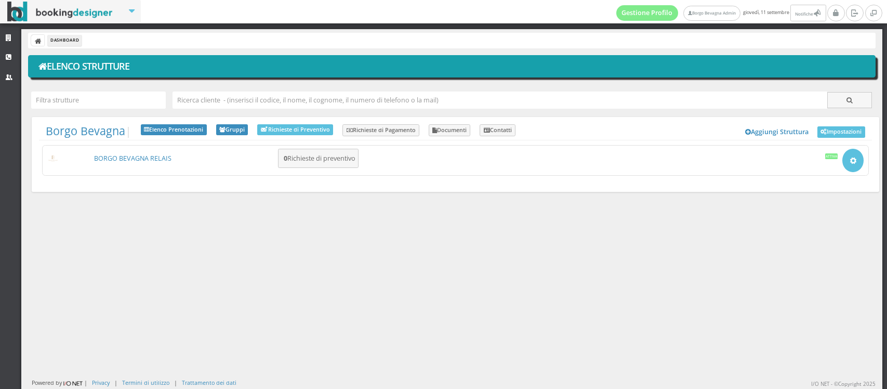 The image size is (887, 389). What do you see at coordinates (146, 382) in the screenshot?
I see `a: Termini di utilizzo` at bounding box center [146, 382].